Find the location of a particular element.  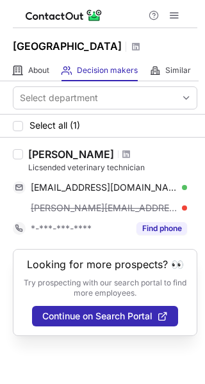

header: Looking for more prospects? 👀 is located at coordinates (105, 265).